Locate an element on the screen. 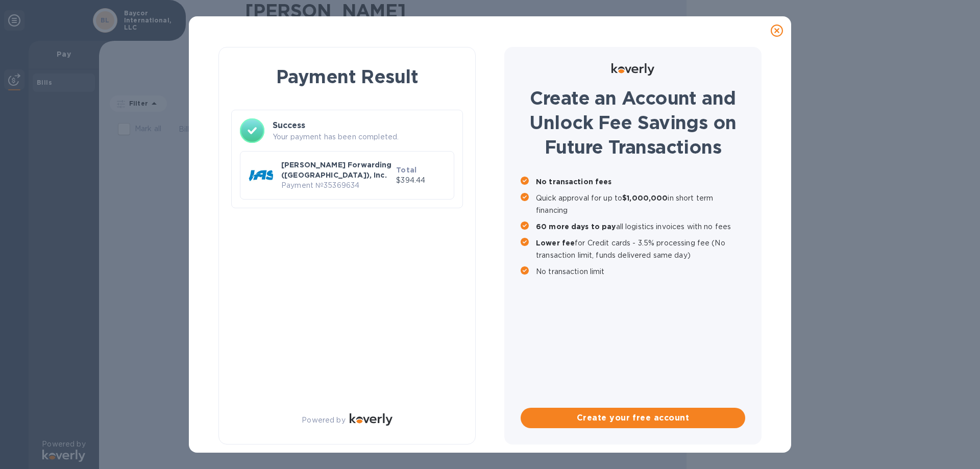  h1: Create an Account and Unlock Fee Savings on Future Transactions is located at coordinates (633, 123).